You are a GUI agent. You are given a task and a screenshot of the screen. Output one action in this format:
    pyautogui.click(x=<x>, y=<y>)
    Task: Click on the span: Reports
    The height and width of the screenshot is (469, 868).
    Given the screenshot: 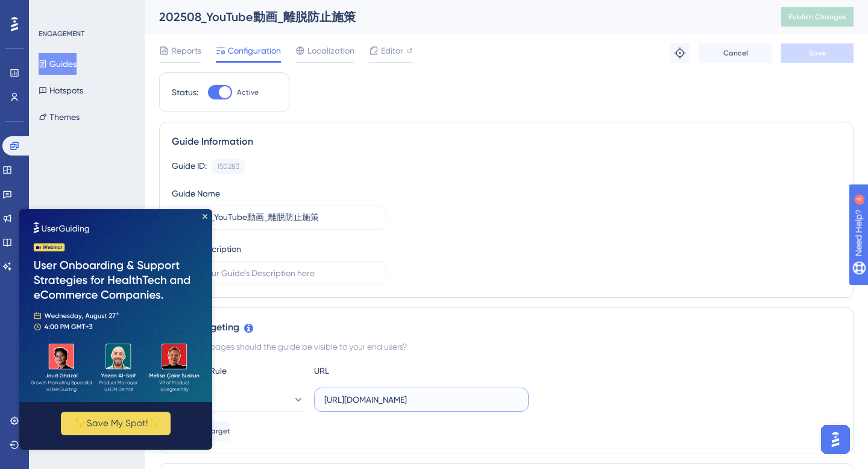 What is the action you would take?
    pyautogui.click(x=186, y=51)
    